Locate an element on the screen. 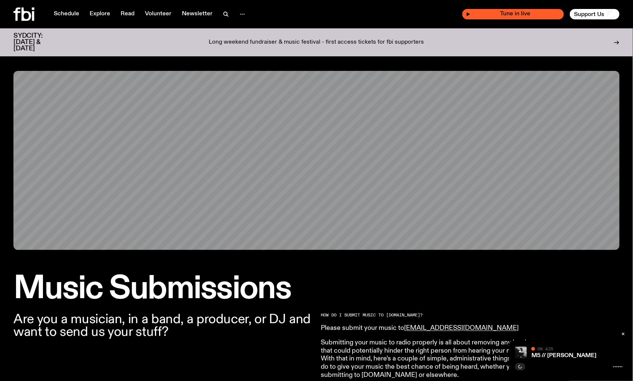 This screenshot has height=381, width=633. p: Please submit your music to is located at coordinates (429, 329).